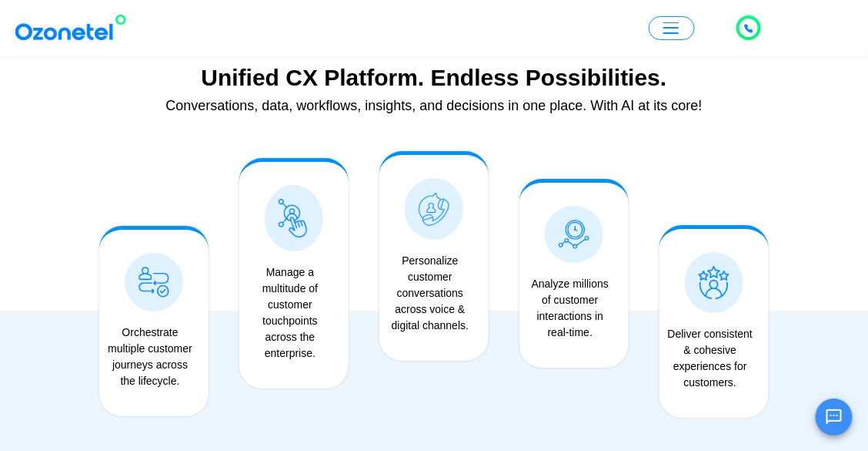 This screenshot has height=451, width=868. What do you see at coordinates (434, 106) in the screenshot?
I see `div: Conversations, data, workflows, insights, and decisions in one place. With AI at its core!` at bounding box center [434, 106].